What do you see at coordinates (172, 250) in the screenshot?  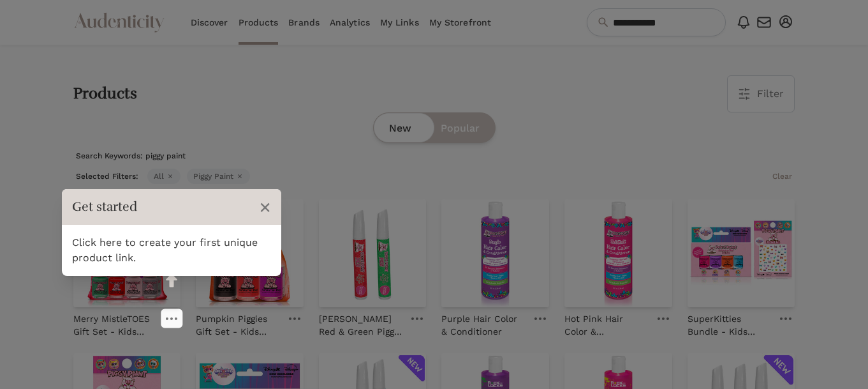 I see `div: Click here to create your first unique product link.` at bounding box center [172, 250].